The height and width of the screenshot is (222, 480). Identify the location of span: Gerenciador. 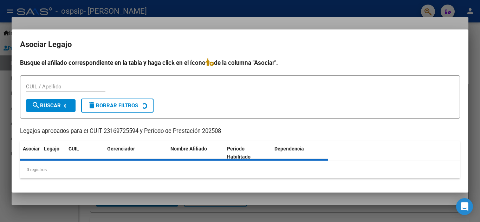
(121, 149).